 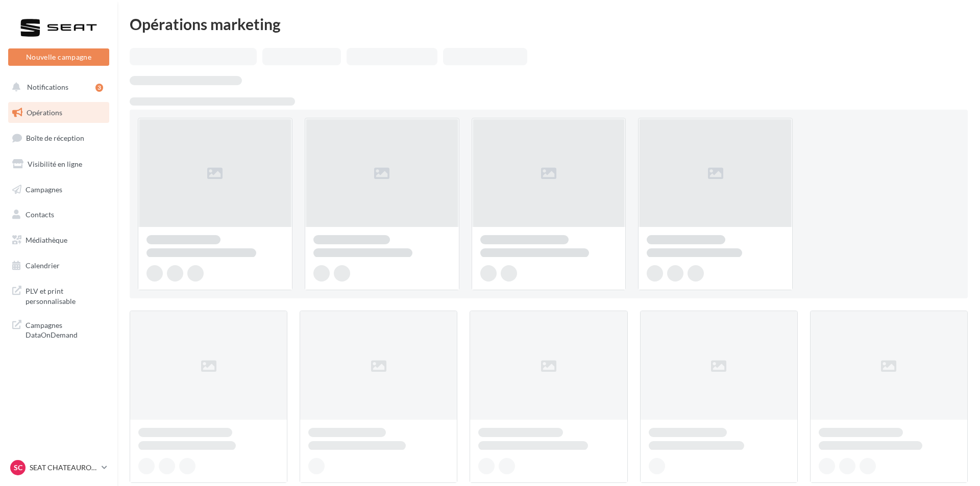 What do you see at coordinates (59, 214) in the screenshot?
I see `a: Contacts` at bounding box center [59, 214].